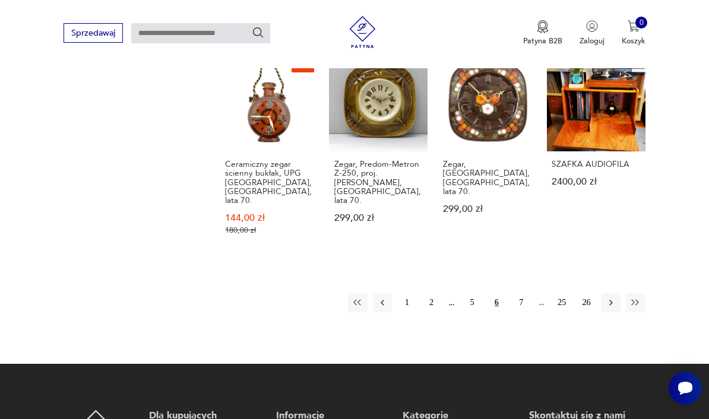 The width and height of the screenshot is (709, 419). What do you see at coordinates (641, 23) in the screenshot?
I see `div: 0` at bounding box center [641, 23].